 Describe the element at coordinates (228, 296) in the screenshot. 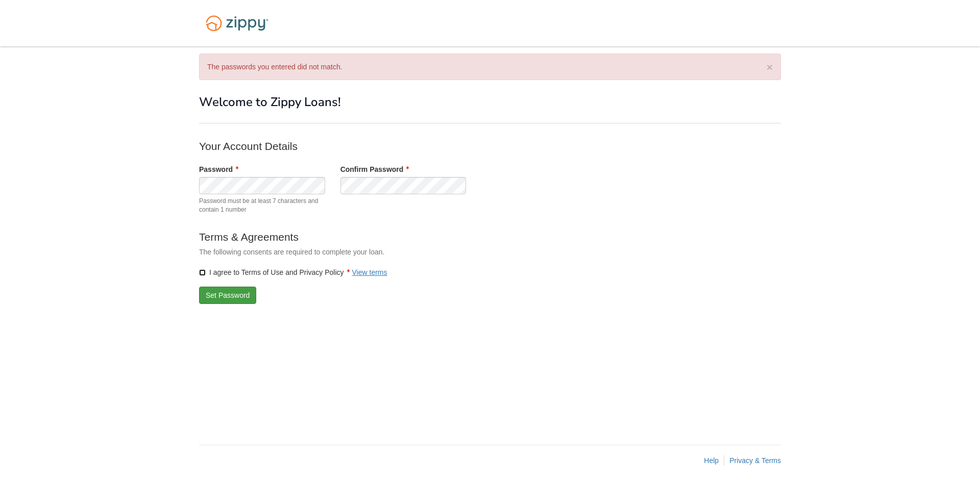

I see `button: Set Password` at that location.